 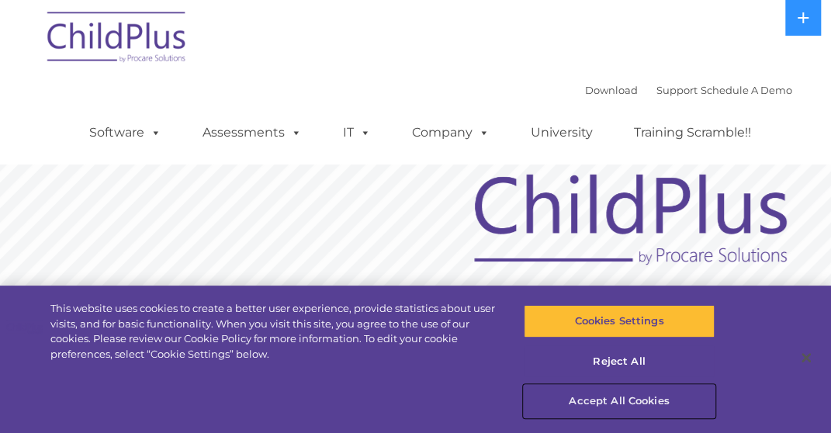 I want to click on div: This website uses cookies to create a better user experience, provide statistics about user visit..., so click(x=275, y=331).